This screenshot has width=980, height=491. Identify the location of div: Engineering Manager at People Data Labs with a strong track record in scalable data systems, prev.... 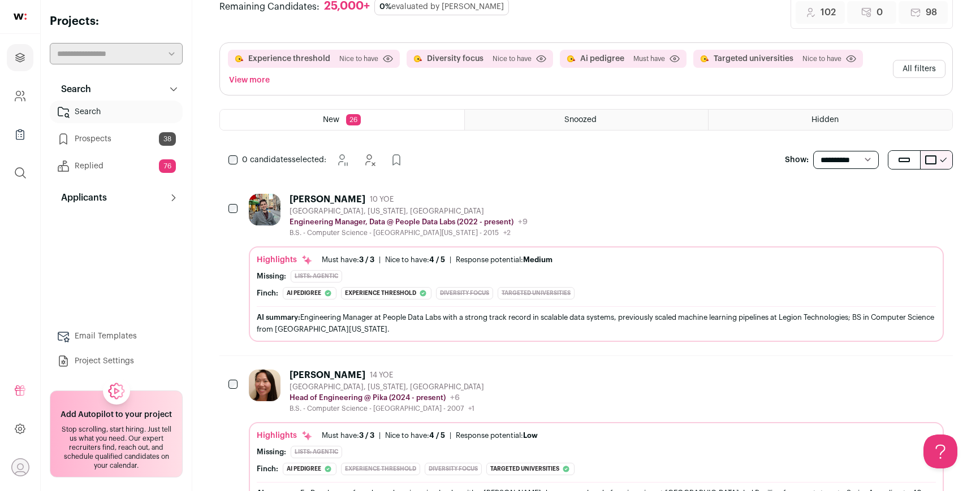
(596, 323).